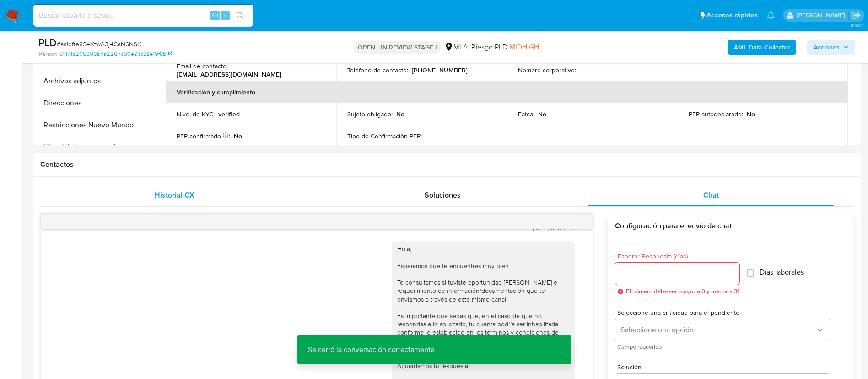 The image size is (868, 379). I want to click on button: Seleccione una opción, so click(723, 330).